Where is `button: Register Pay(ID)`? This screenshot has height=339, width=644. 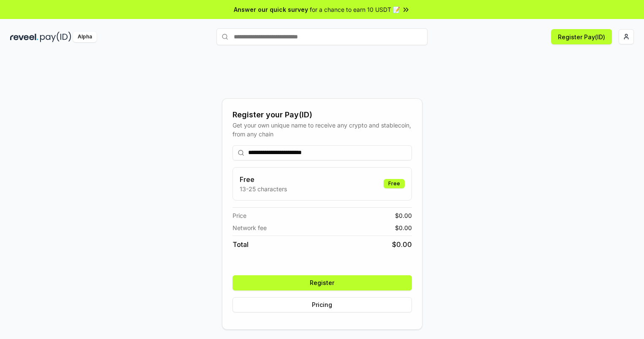
button: Register Pay(ID) is located at coordinates (581, 37).